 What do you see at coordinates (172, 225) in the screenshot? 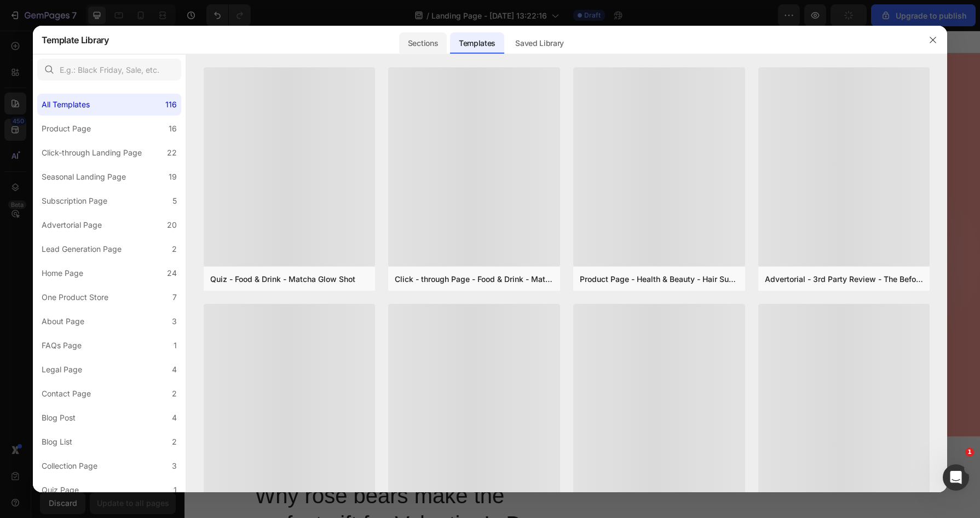
I see `div: 20` at bounding box center [172, 225].